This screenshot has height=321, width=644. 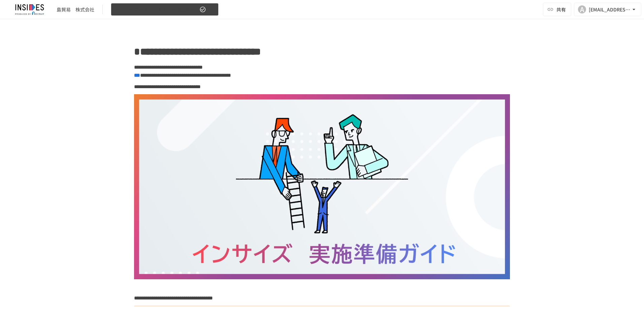 What do you see at coordinates (557, 10) in the screenshot?
I see `button: 共有` at bounding box center [557, 10].